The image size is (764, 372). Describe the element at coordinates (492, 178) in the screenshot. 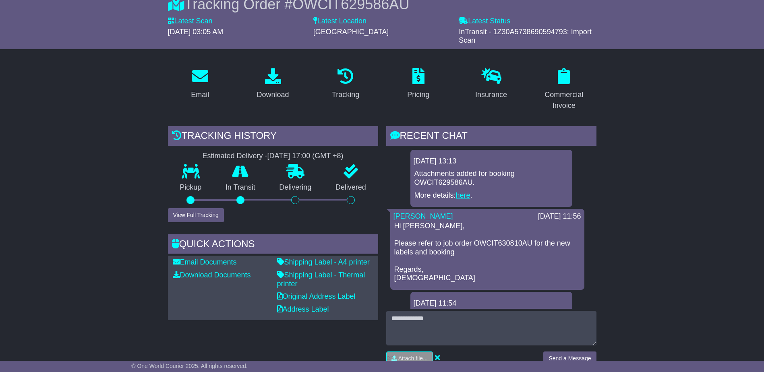

I see `p: Attachments added for booking OWCIT629586AU.` at that location.